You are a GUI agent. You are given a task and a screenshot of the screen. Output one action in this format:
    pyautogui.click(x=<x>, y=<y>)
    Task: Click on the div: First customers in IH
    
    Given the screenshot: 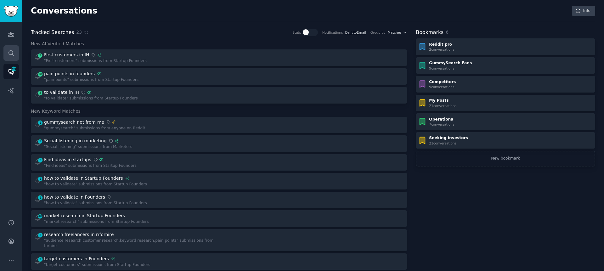 What is the action you would take?
    pyautogui.click(x=66, y=55)
    